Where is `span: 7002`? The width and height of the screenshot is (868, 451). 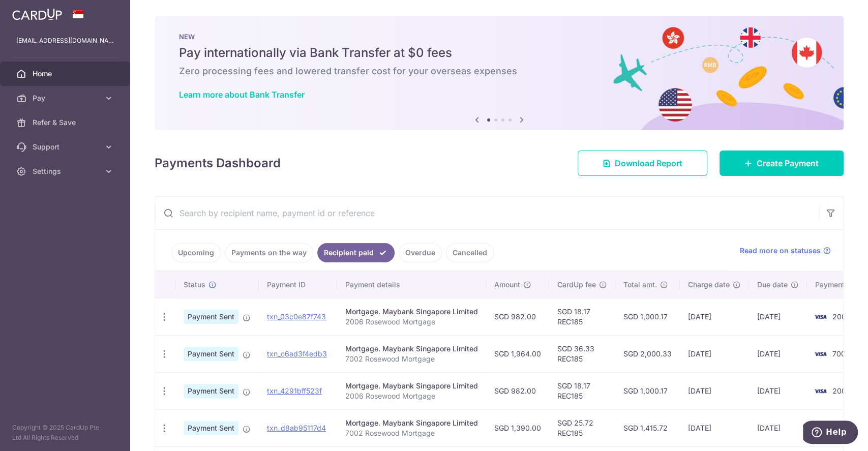 span: 7002 is located at coordinates (841, 353).